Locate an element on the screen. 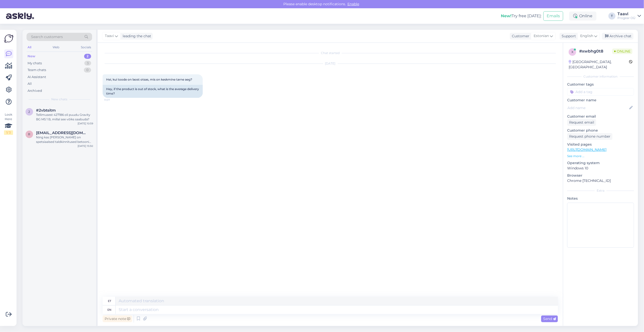 The image size is (644, 332). span: Taavi is located at coordinates (110, 36).